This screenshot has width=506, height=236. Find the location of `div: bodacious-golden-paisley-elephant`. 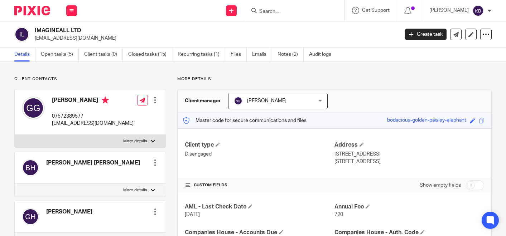

div: bodacious-golden-paisley-elephant is located at coordinates (427, 121).